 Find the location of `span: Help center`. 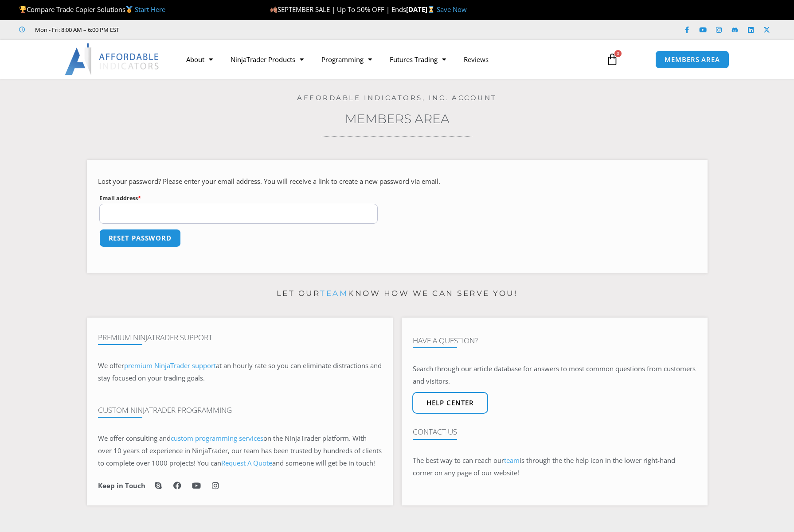

span: Help center is located at coordinates (450, 403).